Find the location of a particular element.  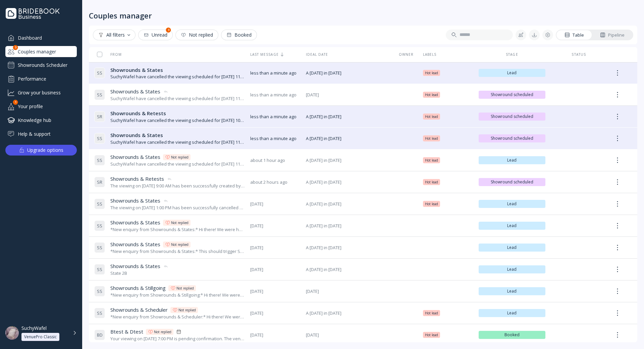

div: All filters is located at coordinates (114, 35).